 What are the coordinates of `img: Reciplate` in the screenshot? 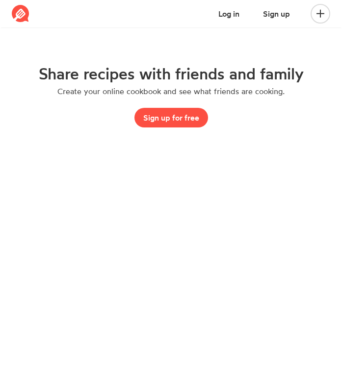 It's located at (21, 14).